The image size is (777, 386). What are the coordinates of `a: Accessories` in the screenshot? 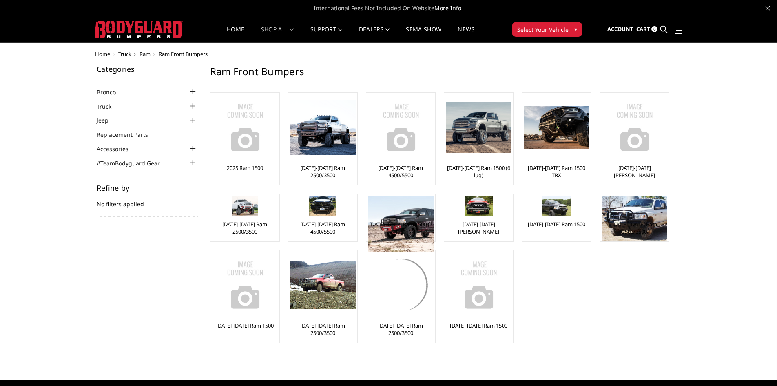 It's located at (118, 149).